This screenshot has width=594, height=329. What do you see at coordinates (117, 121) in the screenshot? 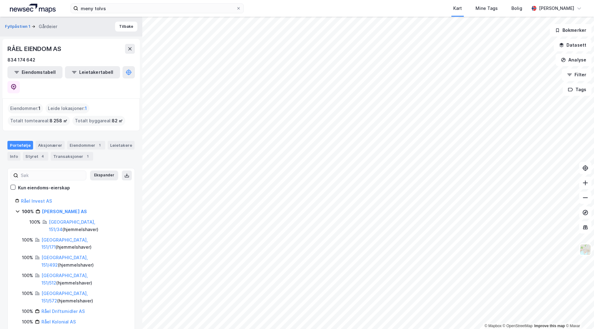
I see `span: 82 ㎡` at bounding box center [117, 121].